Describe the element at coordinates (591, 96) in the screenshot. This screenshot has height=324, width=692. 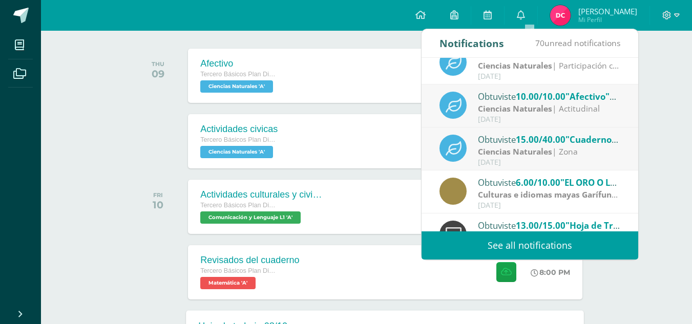
I see `span: "Afectivo"` at that location.